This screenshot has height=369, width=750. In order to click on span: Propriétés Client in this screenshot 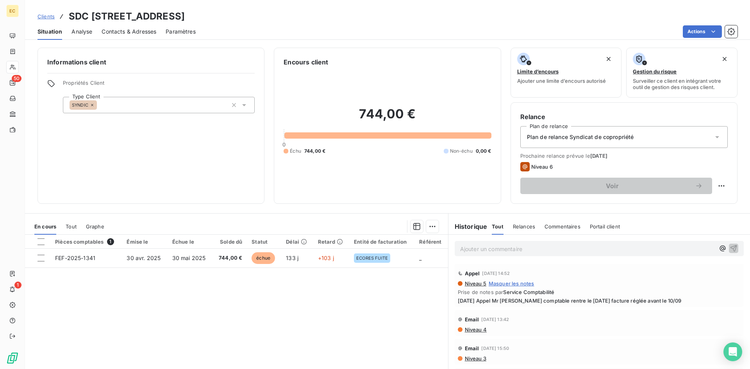, I will do `click(159, 85)`.